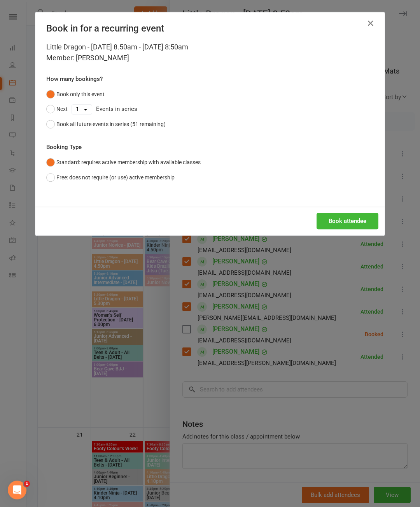 The image size is (420, 507). I want to click on button: Book attendee, so click(347, 221).